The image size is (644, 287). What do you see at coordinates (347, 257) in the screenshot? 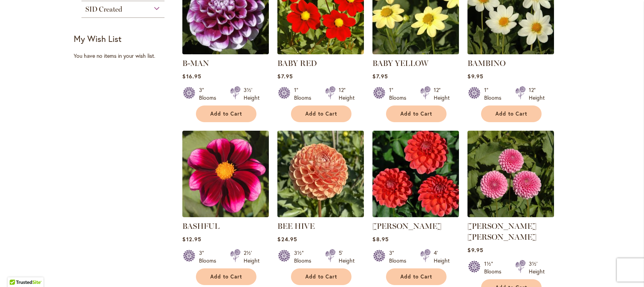
I see `div: 5' Height` at bounding box center [347, 257].